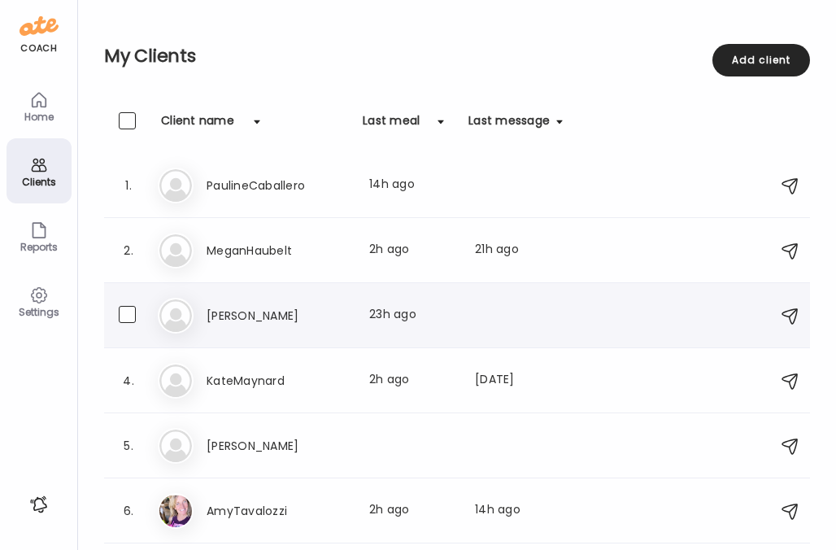 The width and height of the screenshot is (836, 550). Describe the element at coordinates (412, 316) in the screenshot. I see `div: 23h ago` at that location.